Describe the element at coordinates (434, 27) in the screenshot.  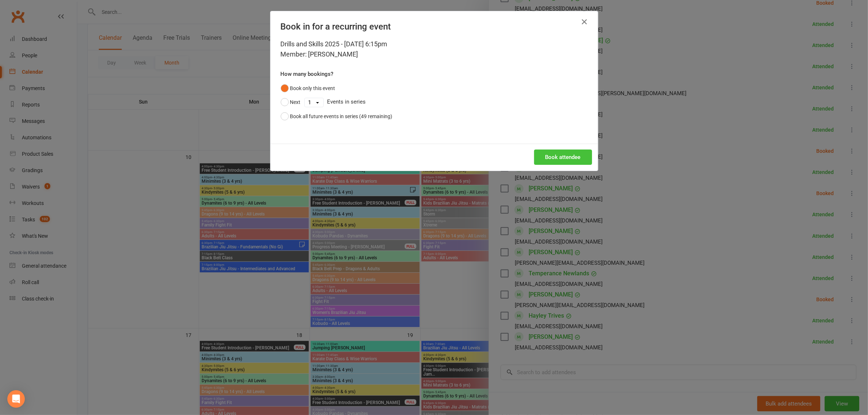
I see `h4: Book in for a recurring event` at that location.